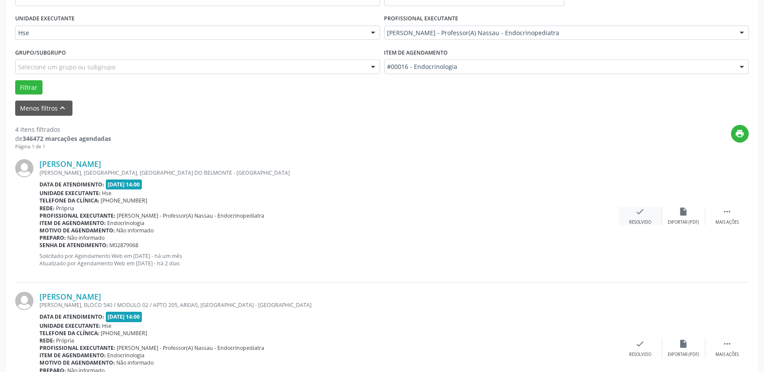  Describe the element at coordinates (44, 108) in the screenshot. I see `button: Menos filtroskeyboard_arrow_up` at that location.